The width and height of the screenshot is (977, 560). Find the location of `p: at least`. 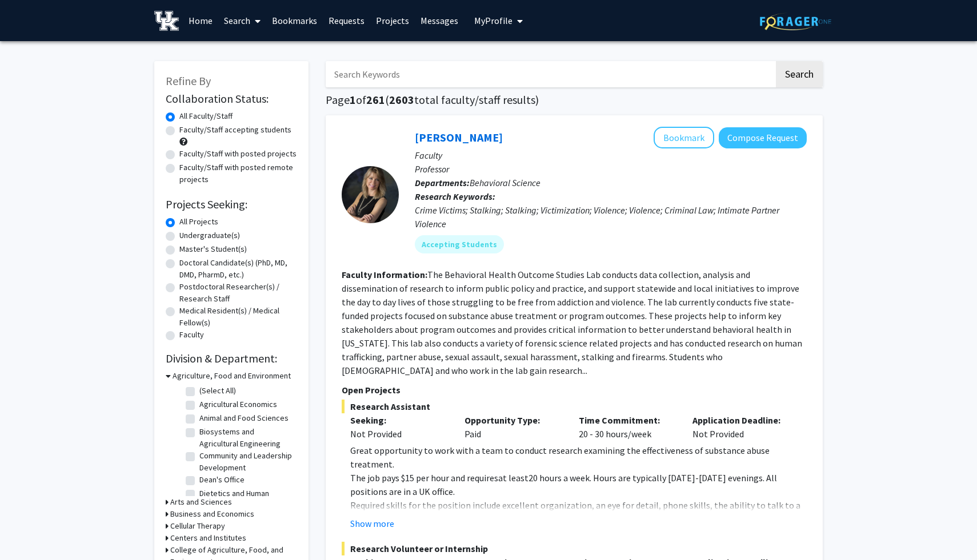

p: at least is located at coordinates (578, 485).